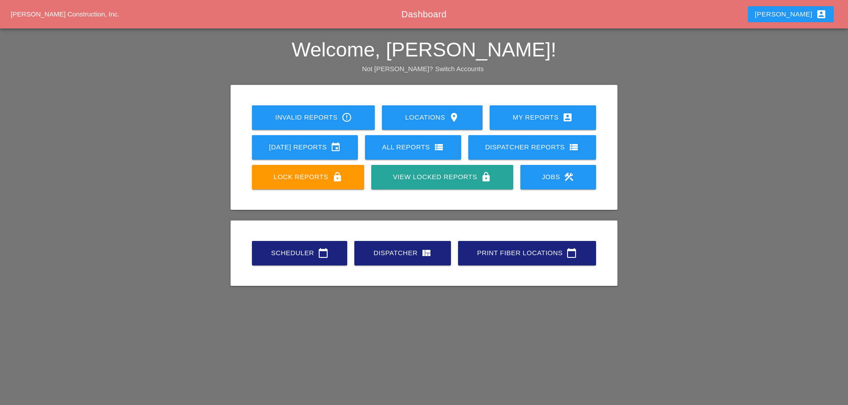 This screenshot has height=405, width=848. I want to click on a: Locations, so click(432, 117).